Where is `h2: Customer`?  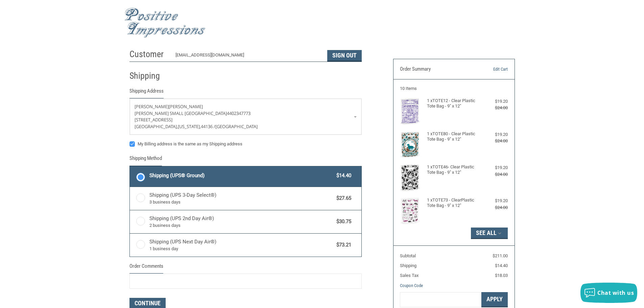 h2: Customer is located at coordinates (149, 54).